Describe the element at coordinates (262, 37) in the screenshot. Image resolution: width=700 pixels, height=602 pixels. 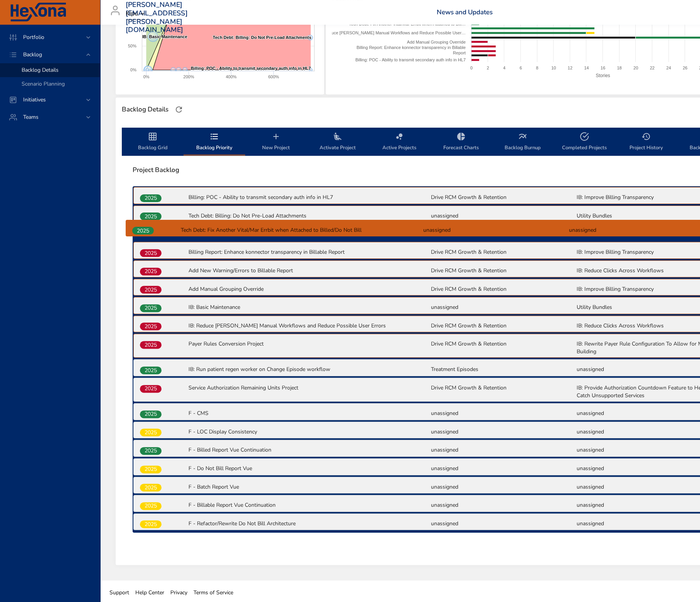
I see `text: Tech Debt: Billing: Do Not Pre-Load Attachments` at that location.